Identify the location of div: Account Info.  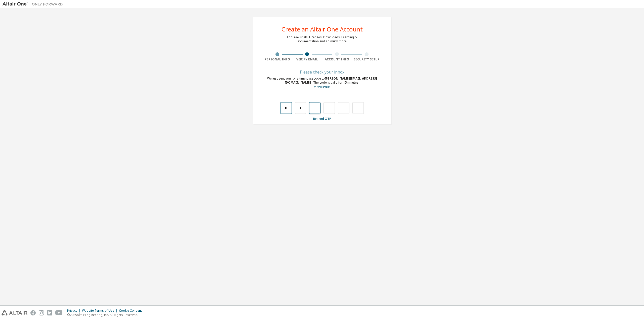
(337, 60).